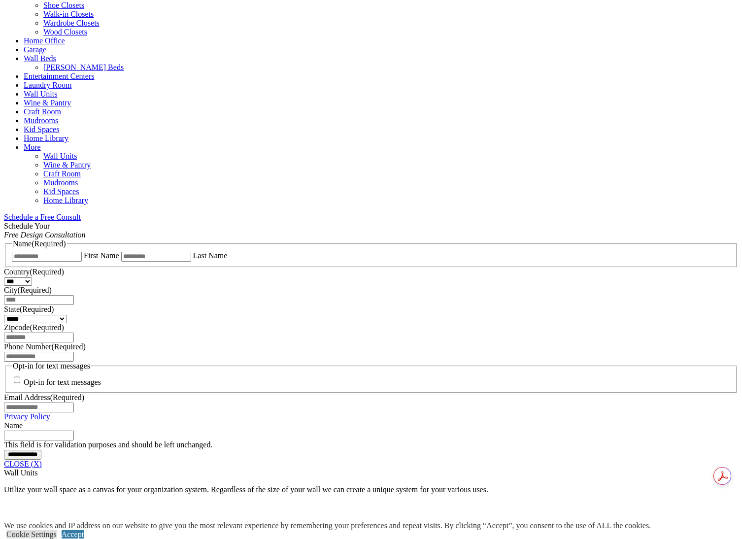 This screenshot has height=539, width=742. Describe the element at coordinates (71, 23) in the screenshot. I see `a: Wardrobe Closets` at that location.